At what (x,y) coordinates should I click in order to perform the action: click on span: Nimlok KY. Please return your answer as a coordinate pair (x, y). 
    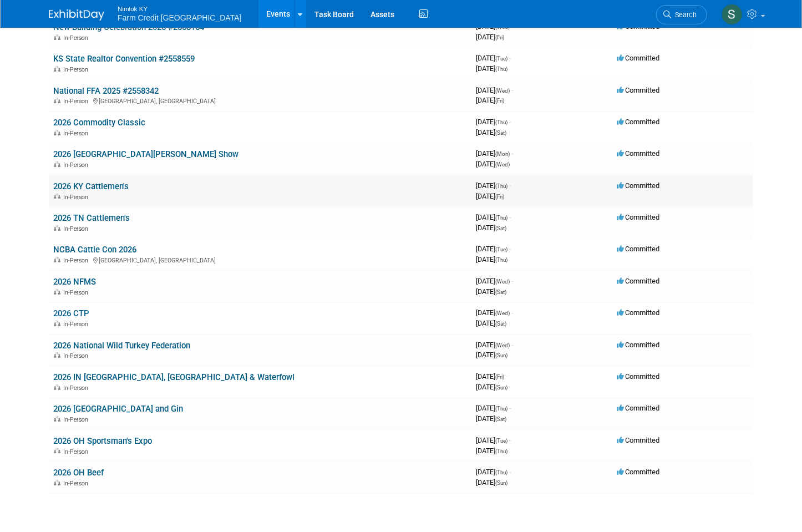
    Looking at the image, I should click on (180, 8).